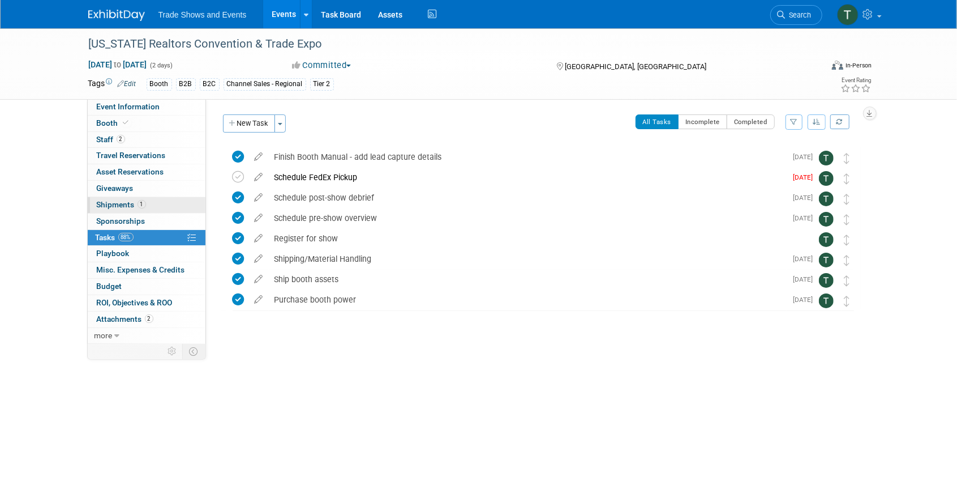 The image size is (957, 485). I want to click on div: Schedule post-show debrief, so click(528, 198).